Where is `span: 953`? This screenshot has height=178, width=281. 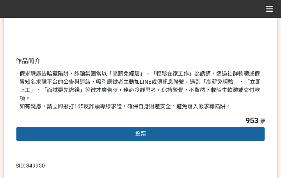
span: 953 is located at coordinates (252, 121).